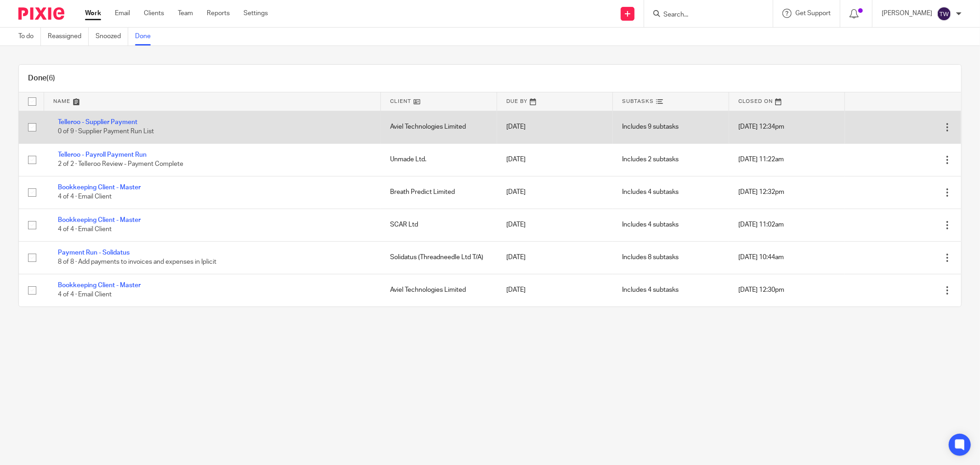 Image resolution: width=980 pixels, height=465 pixels. What do you see at coordinates (120, 164) in the screenshot?
I see `span: 2 of 2 · Telleroo Review - Payment Complete` at bounding box center [120, 164].